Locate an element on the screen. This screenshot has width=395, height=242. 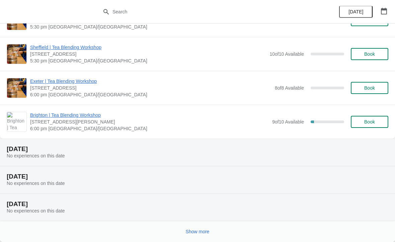
span: Show more is located at coordinates (198, 231).